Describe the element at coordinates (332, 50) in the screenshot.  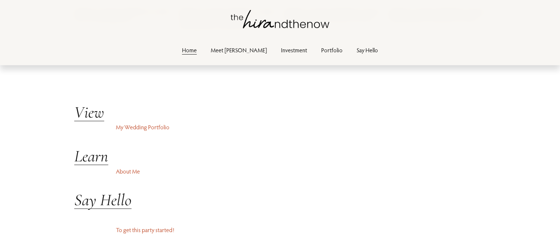
I see `a: Portfolio` at that location.